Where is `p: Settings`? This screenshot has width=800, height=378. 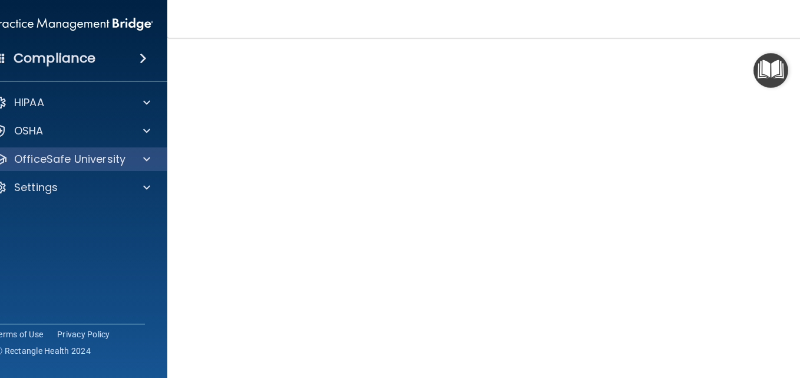 p: Settings is located at coordinates (36, 187).